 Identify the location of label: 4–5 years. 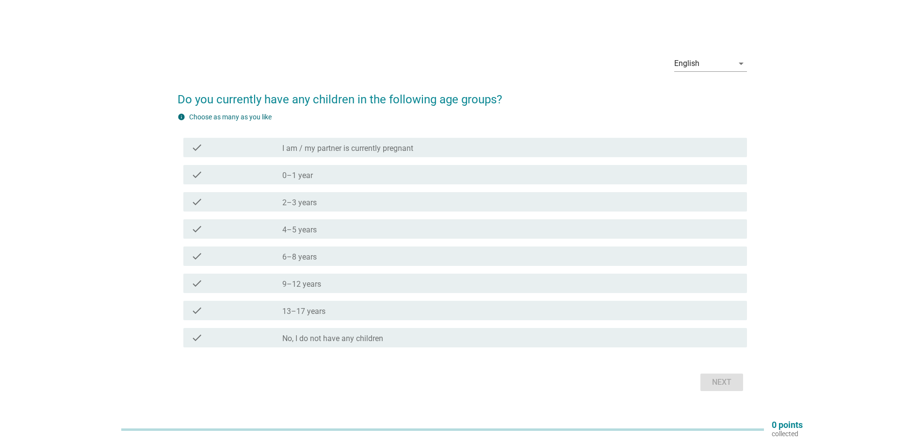
(299, 230).